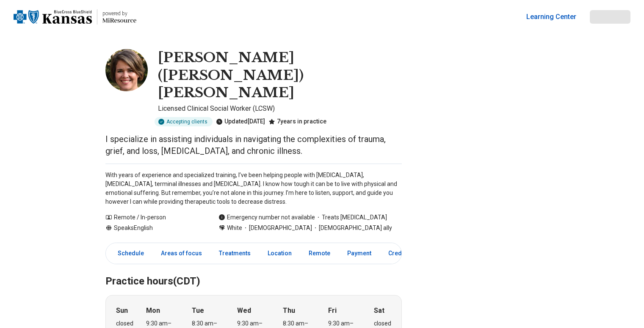 This screenshot has height=328, width=644. What do you see at coordinates (198, 311) in the screenshot?
I see `strong: Tue` at bounding box center [198, 311].